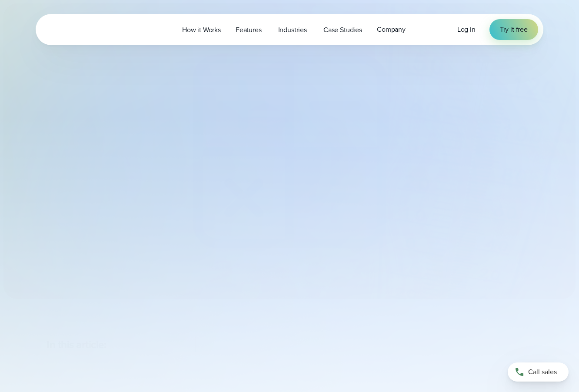 Image resolution: width=579 pixels, height=392 pixels. I want to click on a: Call sales, so click(539, 372).